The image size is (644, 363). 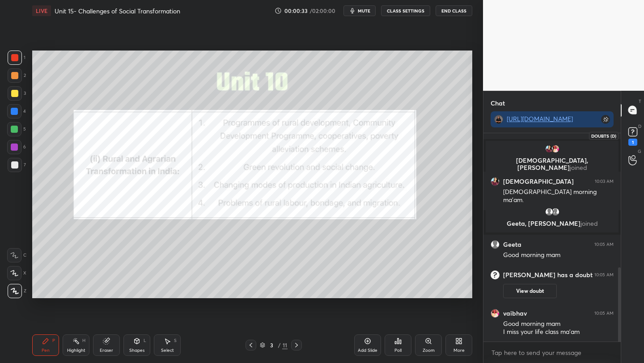 What do you see at coordinates (604, 136) in the screenshot?
I see `div: Doubts (D)` at bounding box center [604, 136].